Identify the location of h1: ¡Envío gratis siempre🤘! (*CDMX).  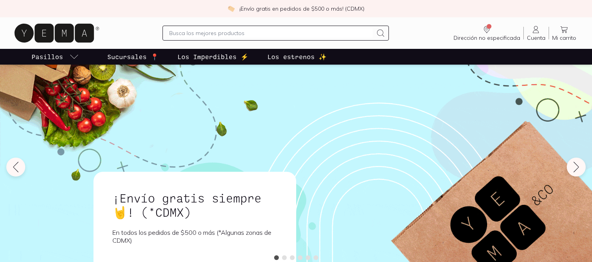
(195, 205).